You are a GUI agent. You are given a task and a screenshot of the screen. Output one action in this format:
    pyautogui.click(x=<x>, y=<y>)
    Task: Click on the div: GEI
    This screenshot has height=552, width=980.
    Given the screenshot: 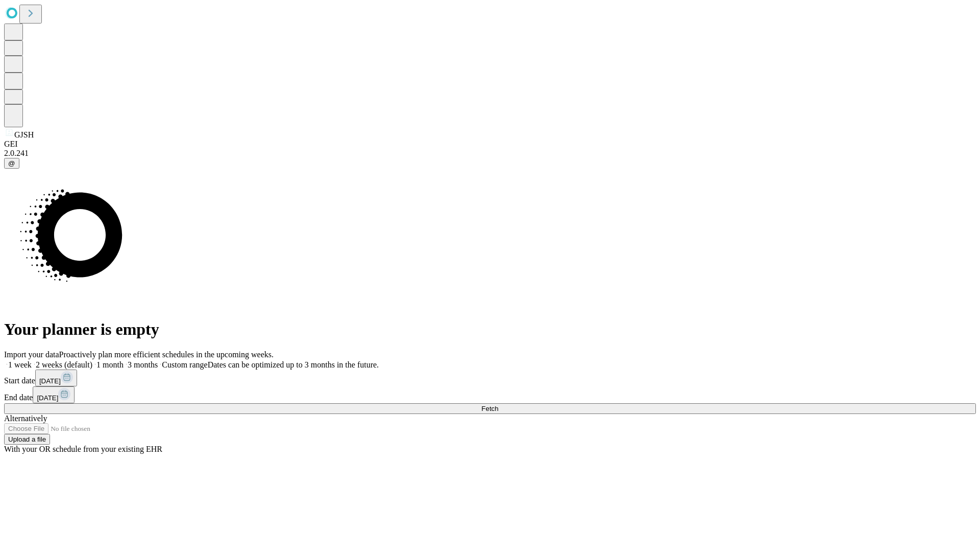 What is the action you would take?
    pyautogui.click(x=490, y=144)
    